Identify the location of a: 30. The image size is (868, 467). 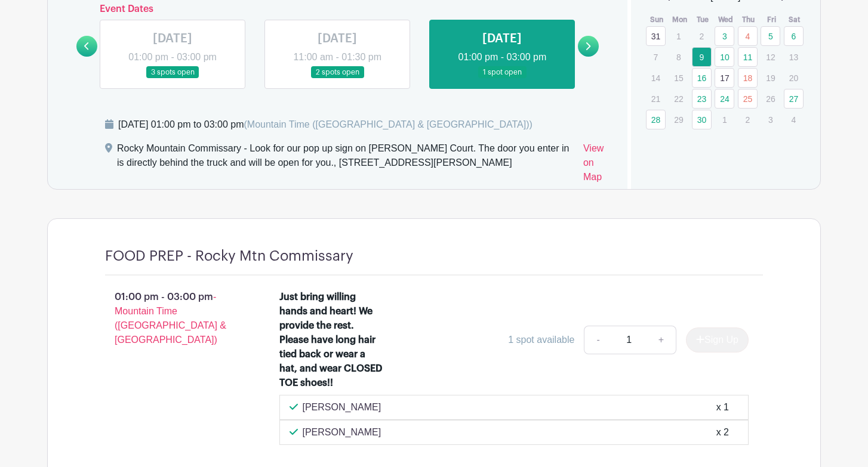
(701, 119).